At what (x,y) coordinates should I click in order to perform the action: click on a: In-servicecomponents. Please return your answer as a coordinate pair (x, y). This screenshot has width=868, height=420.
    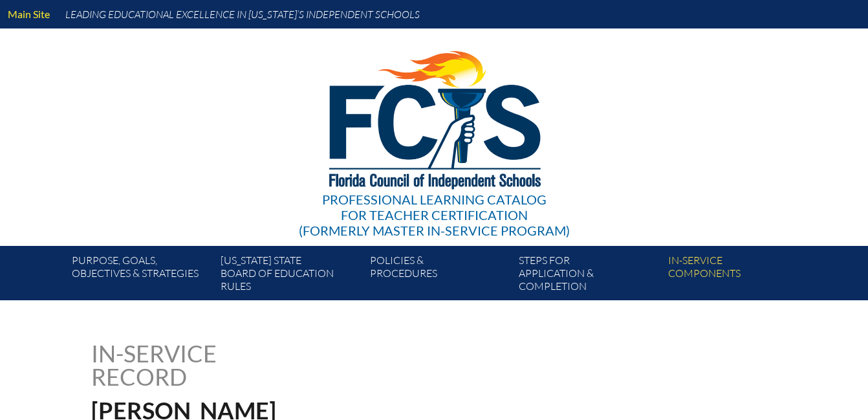
    Looking at the image, I should click on (738, 276).